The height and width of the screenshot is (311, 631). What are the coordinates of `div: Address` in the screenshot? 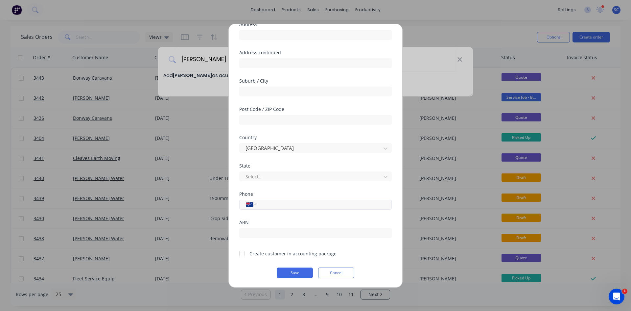 It's located at (316, 24).